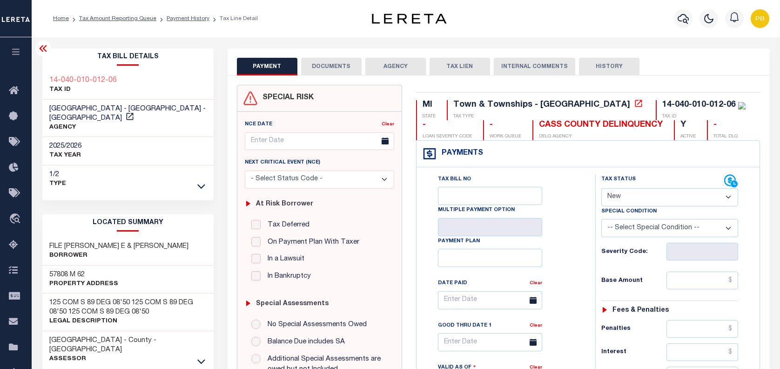 Image resolution: width=780 pixels, height=369 pixels. What do you see at coordinates (128, 223) in the screenshot?
I see `h2: LOCATED SUMMARY` at bounding box center [128, 223].